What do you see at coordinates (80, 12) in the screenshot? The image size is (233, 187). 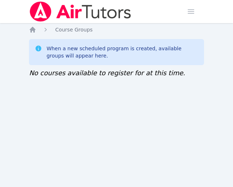 I see `img: Air Tutors` at bounding box center [80, 12].